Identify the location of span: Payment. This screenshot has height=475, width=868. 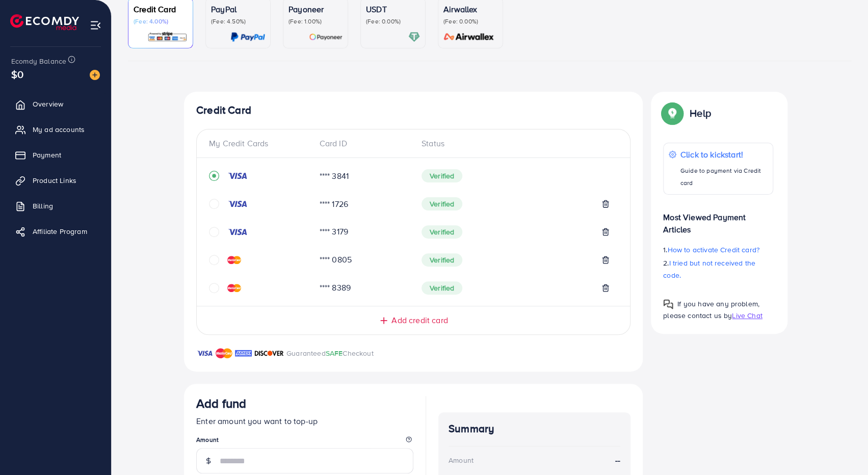
(47, 155).